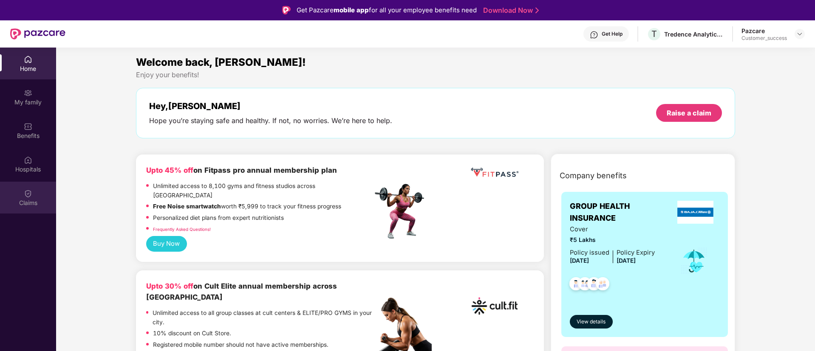 Image resolution: width=815 pixels, height=351 pixels. Describe the element at coordinates (218, 218) in the screenshot. I see `p: Personalized diet plans from expert nutritionists` at that location.